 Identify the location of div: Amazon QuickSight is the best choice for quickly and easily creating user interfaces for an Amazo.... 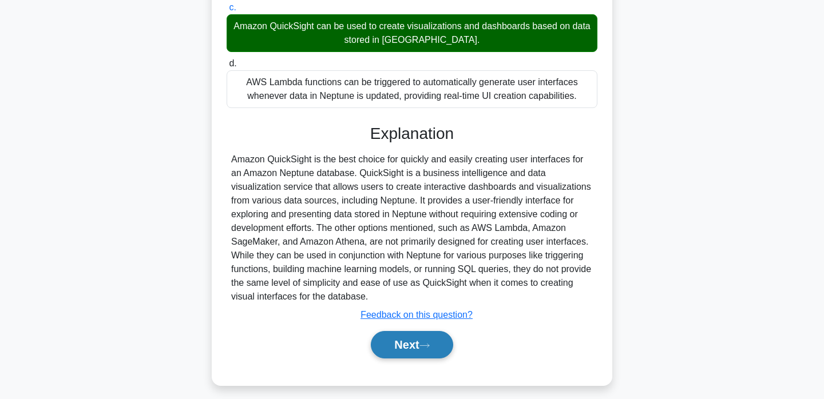
(412, 228).